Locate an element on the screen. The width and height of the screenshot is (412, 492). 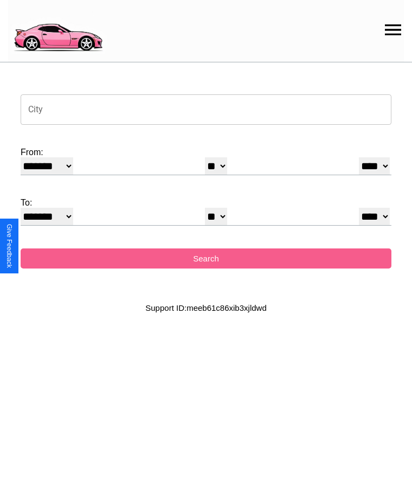
img: logo is located at coordinates (57, 30).